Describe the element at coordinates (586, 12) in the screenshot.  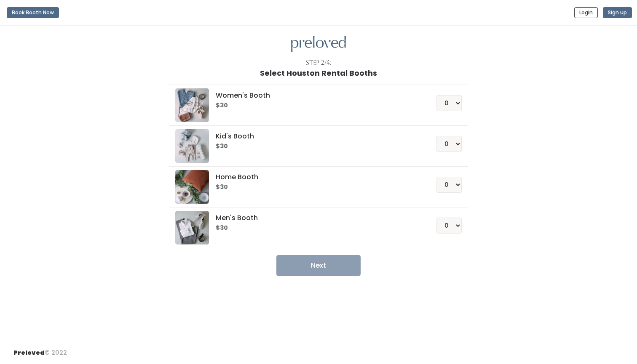
I see `button: Login` at that location.